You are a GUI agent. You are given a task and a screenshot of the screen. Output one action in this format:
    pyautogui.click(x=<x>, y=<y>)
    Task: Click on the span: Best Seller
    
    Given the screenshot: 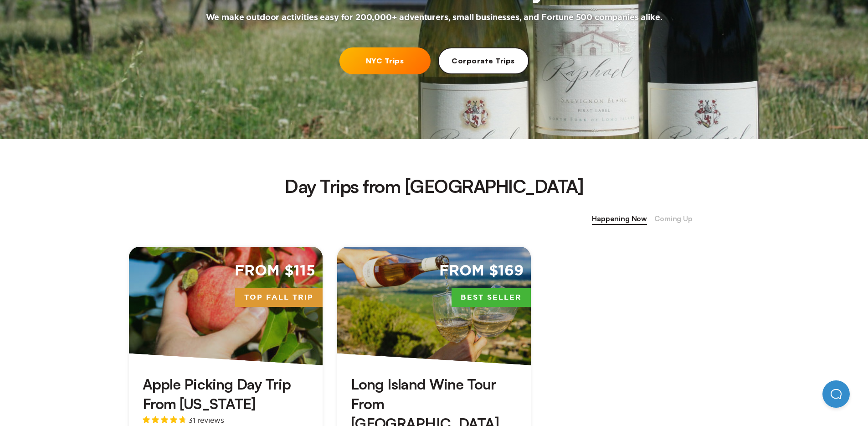 What is the action you would take?
    pyautogui.click(x=491, y=298)
    